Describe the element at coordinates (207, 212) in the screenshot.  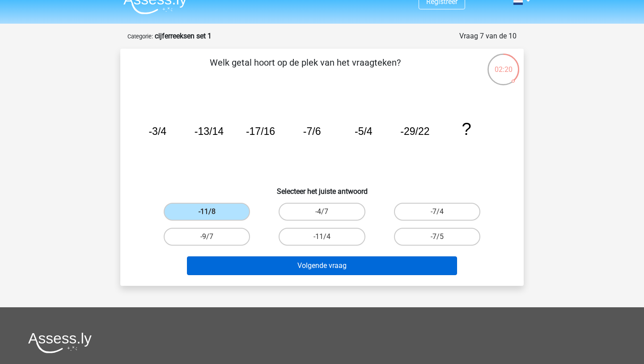
I see `label: -11/8` at that location.